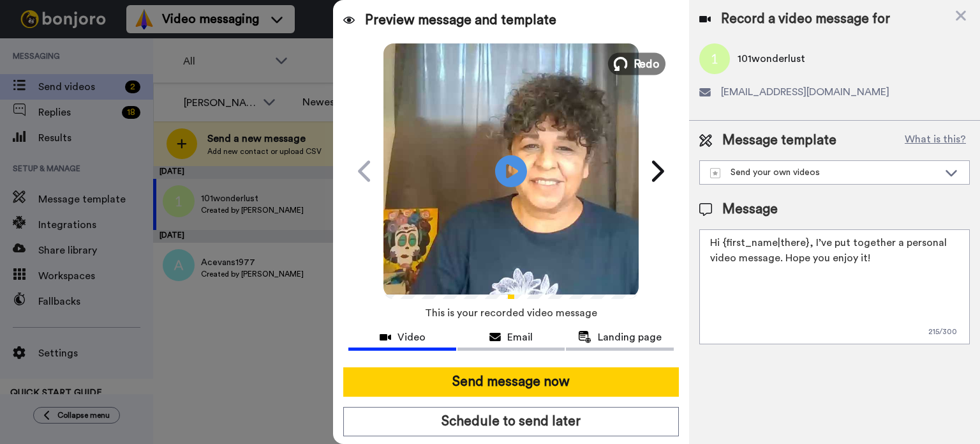 The height and width of the screenshot is (444, 980). I want to click on span: Email, so click(520, 337).